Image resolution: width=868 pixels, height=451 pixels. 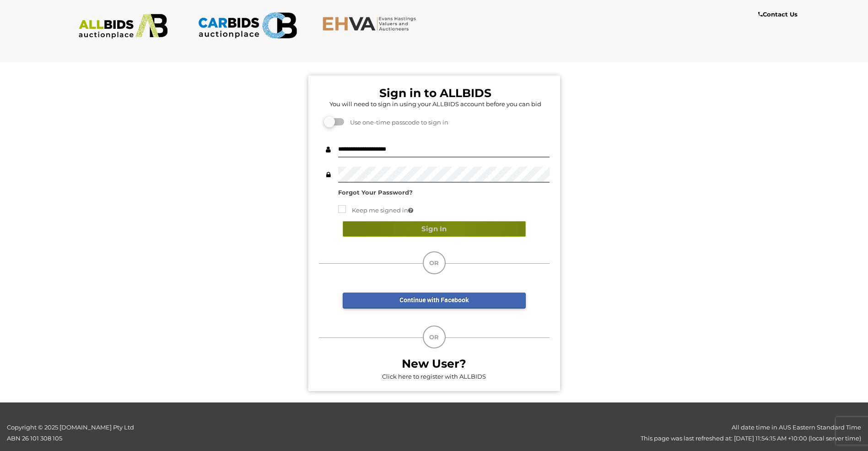 What do you see at coordinates (396, 122) in the screenshot?
I see `span: Use one-time passcode to sign in` at bounding box center [396, 122].